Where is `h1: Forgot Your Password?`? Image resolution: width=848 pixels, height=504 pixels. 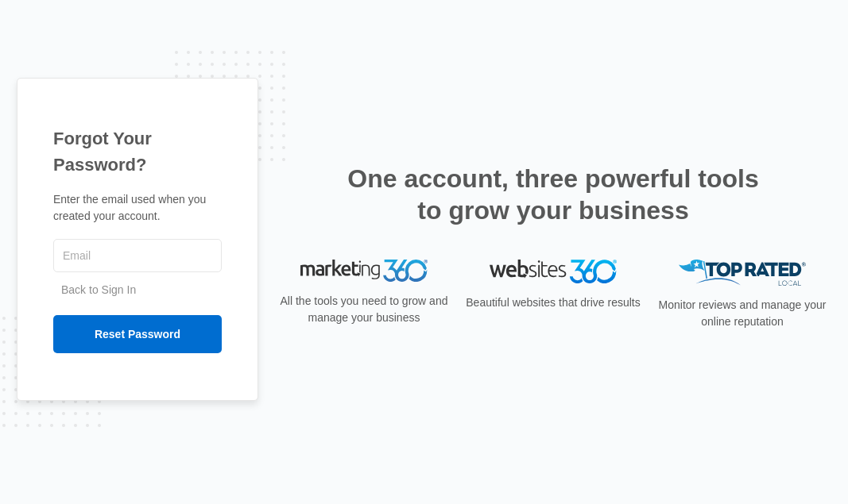 h1: Forgot Your Password? is located at coordinates (137, 152).